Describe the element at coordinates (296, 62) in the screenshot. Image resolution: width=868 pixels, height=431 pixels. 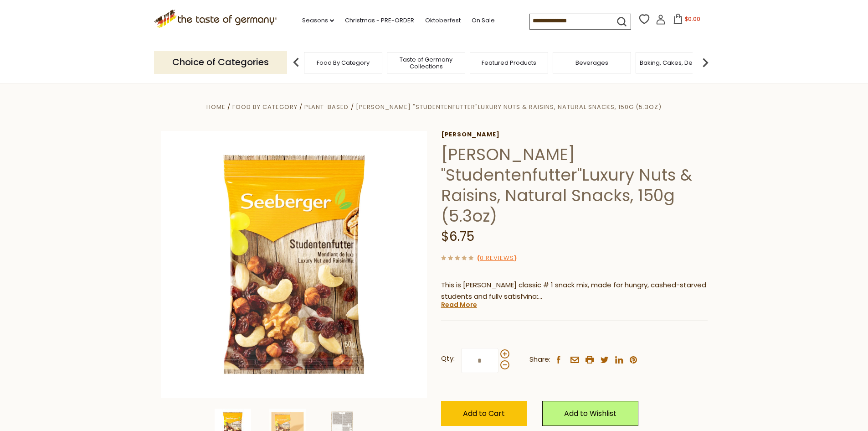
I see `img: previous arrow` at that location.